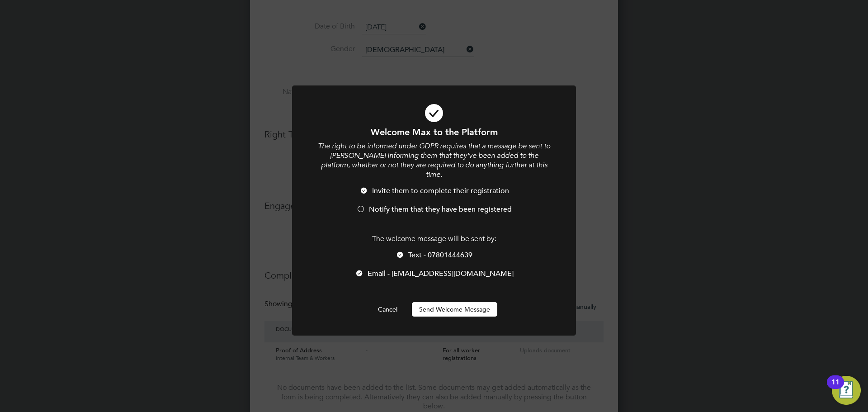  Describe the element at coordinates (434, 132) in the screenshot. I see `h1: Welcome Max to the Platform` at that location.